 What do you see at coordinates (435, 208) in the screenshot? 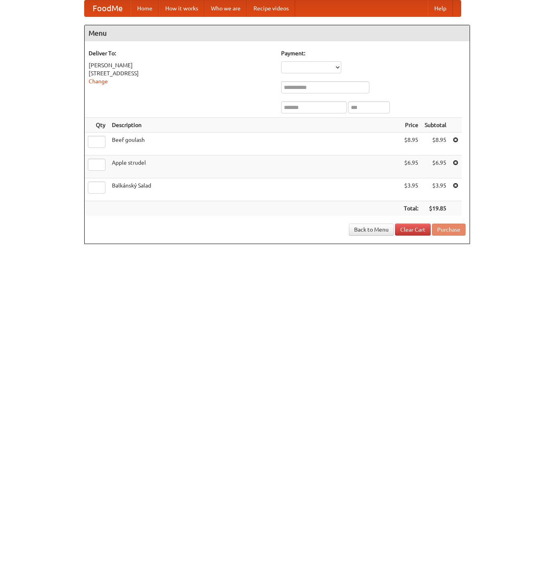
I see `th: $19.85` at bounding box center [435, 208].